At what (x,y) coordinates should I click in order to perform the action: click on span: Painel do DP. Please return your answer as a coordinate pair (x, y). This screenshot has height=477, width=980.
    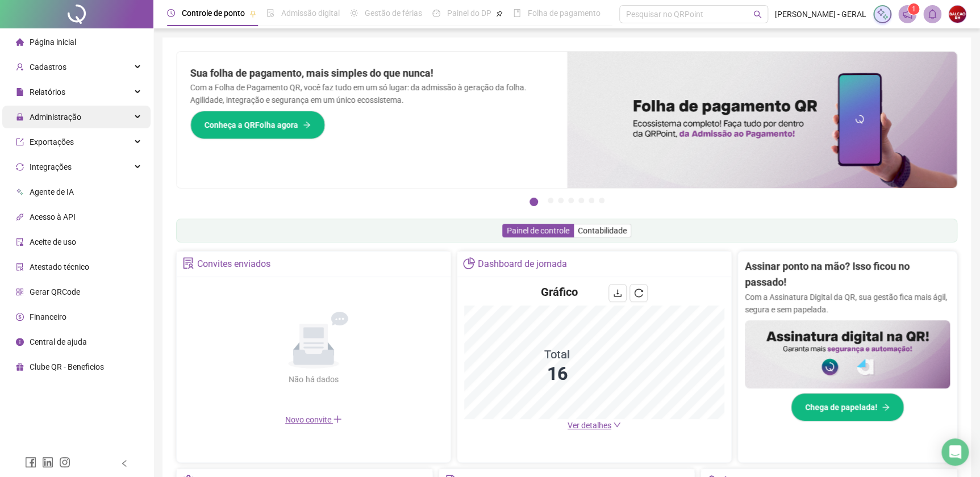
    Looking at the image, I should click on (470, 13).